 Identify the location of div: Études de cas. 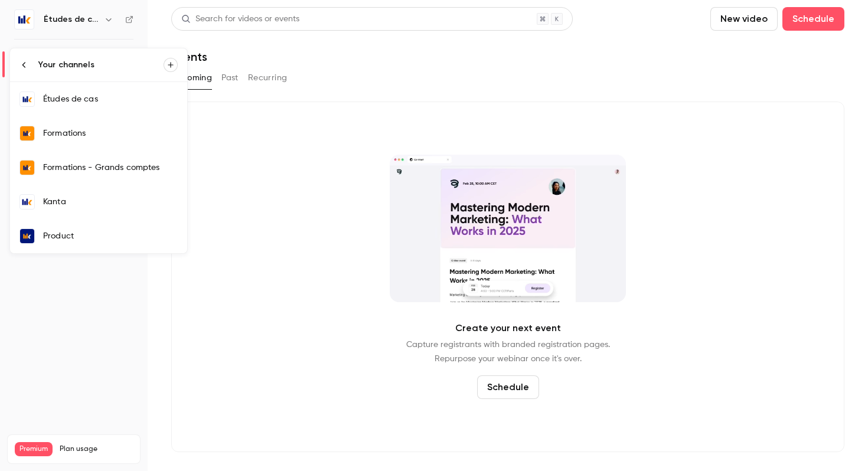
(111, 99).